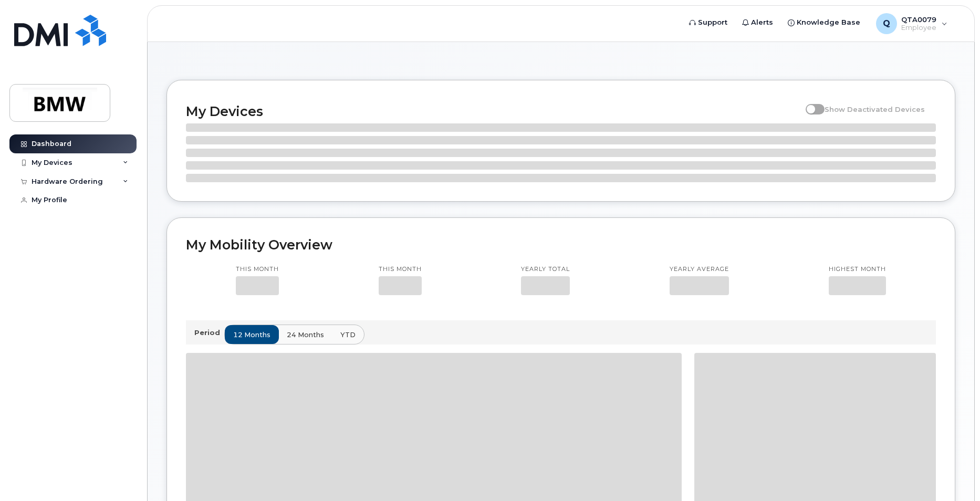 This screenshot has height=501, width=980. Describe the element at coordinates (209, 332) in the screenshot. I see `p: Period` at that location.